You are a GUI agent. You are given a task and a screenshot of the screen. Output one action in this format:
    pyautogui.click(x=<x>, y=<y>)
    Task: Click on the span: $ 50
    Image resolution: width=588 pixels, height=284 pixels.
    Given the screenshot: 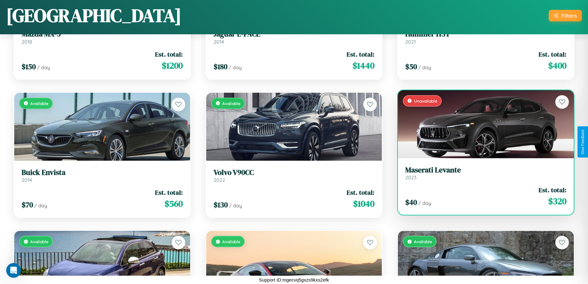 What is the action you would take?
    pyautogui.click(x=411, y=66)
    